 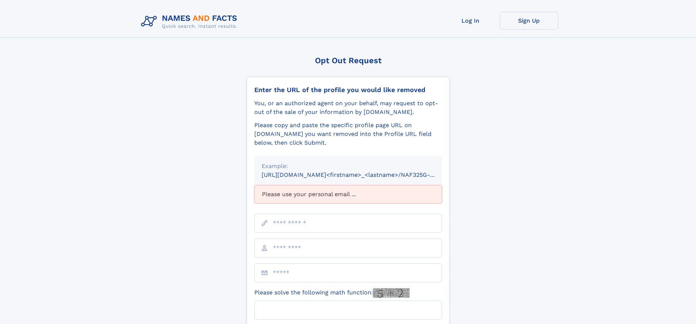 I want to click on div: Please use your personal email ..., so click(x=348, y=194).